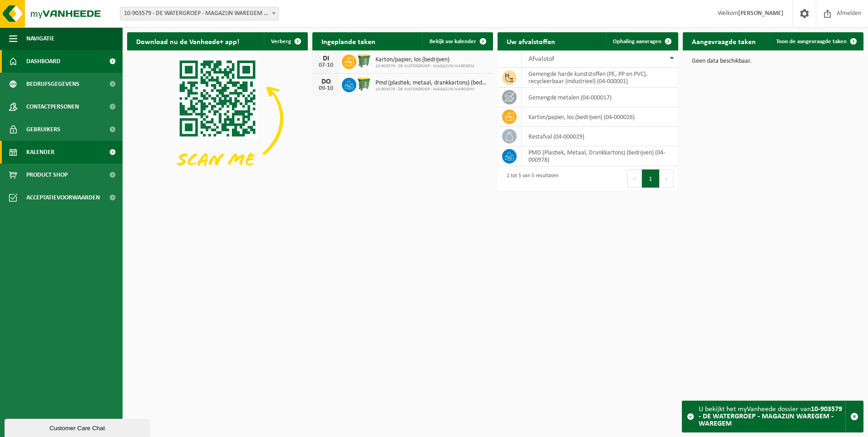  Describe the element at coordinates (425, 60) in the screenshot. I see `span: Karton/papier, los (bedrijven)` at that location.